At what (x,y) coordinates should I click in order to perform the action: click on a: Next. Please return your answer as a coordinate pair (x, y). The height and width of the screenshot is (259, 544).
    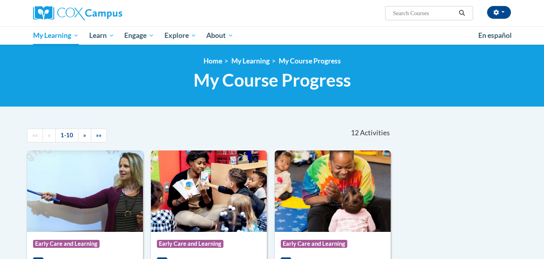
    Looking at the image, I should click on (84, 135).